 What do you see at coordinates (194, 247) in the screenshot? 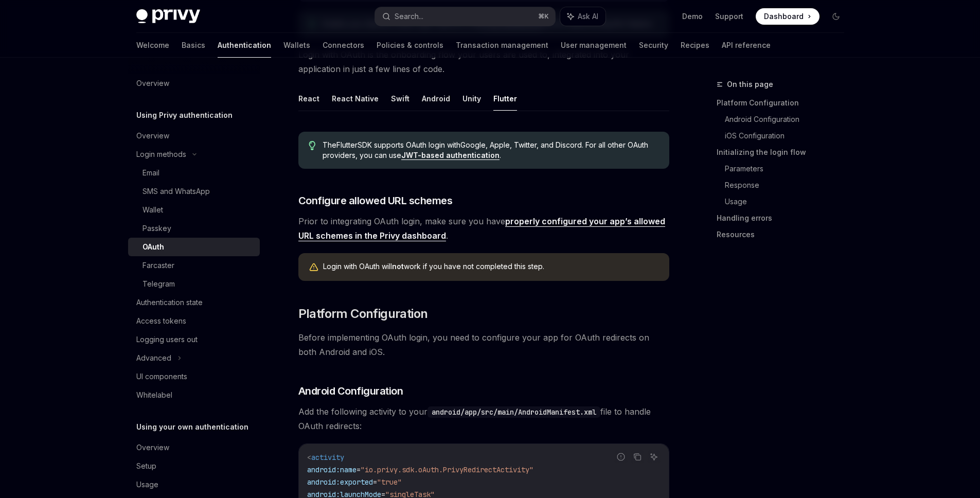
I see `a: OAuth` at bounding box center [194, 247].